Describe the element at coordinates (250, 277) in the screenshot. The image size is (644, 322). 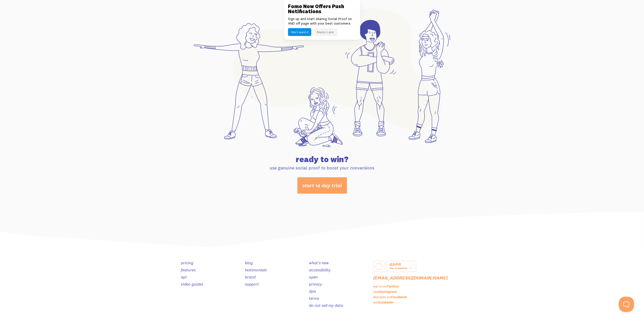
I see `a: brand` at that location.